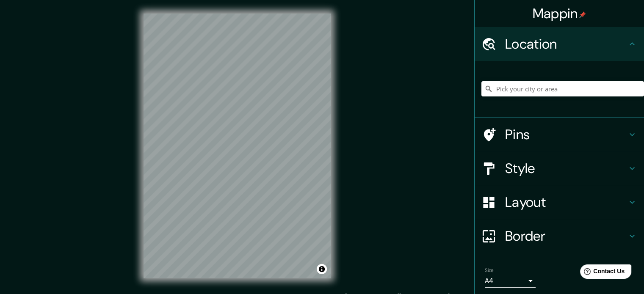 The width and height of the screenshot is (644, 294). Describe the element at coordinates (40, 10) in the screenshot. I see `span: Contact Us` at that location.